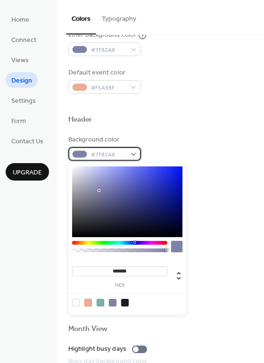  Describe the element at coordinates (22, 80) in the screenshot. I see `a: Design` at that location.